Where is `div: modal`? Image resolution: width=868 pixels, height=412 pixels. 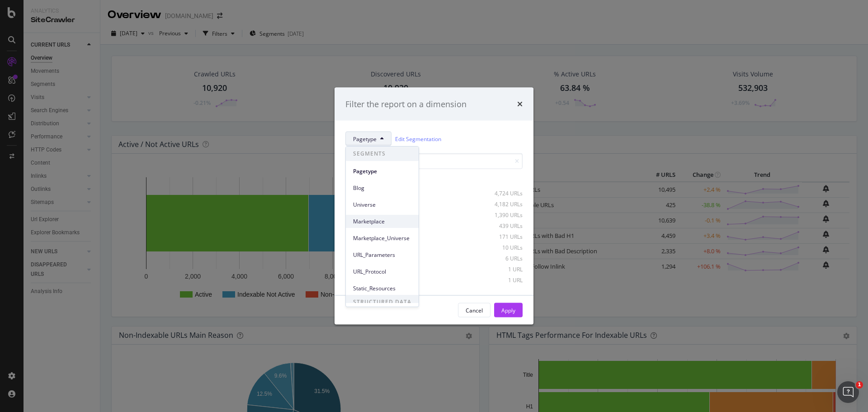
div: modal is located at coordinates (434, 206).